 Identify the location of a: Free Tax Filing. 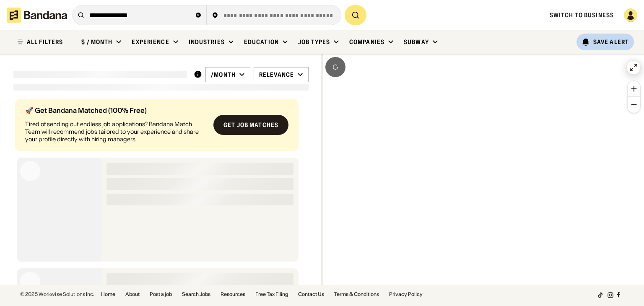
(272, 294).